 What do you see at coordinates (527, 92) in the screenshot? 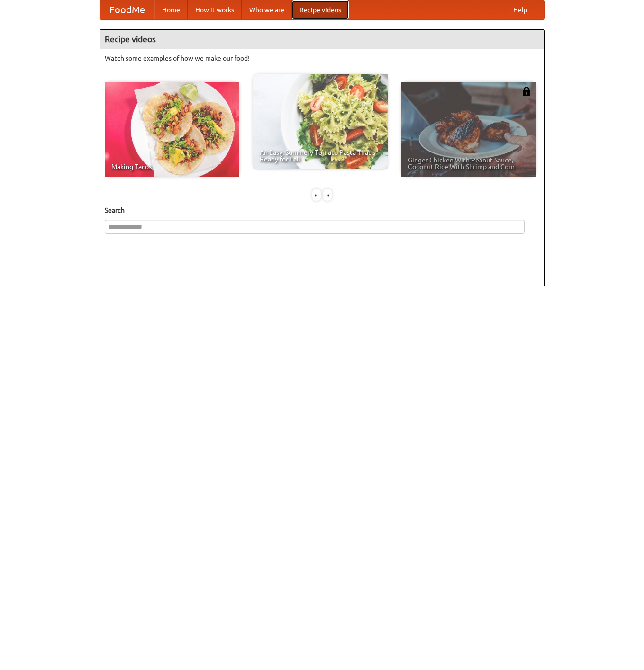
I see `img: 483408.png` at bounding box center [527, 92].